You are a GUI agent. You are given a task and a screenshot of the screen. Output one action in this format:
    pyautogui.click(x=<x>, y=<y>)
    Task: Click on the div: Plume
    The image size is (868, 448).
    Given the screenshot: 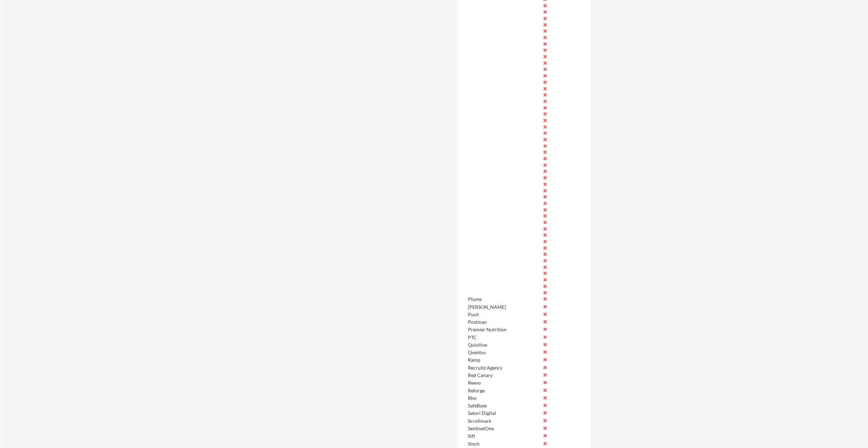 What is the action you would take?
    pyautogui.click(x=503, y=299)
    